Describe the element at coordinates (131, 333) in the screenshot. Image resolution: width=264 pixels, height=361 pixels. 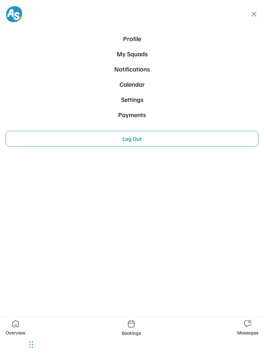
I see `div: Bookings` at that location.